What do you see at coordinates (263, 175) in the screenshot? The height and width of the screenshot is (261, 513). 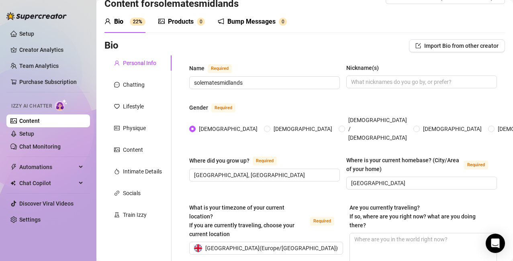 I see `input: Where did you grow up?` at bounding box center [263, 175].